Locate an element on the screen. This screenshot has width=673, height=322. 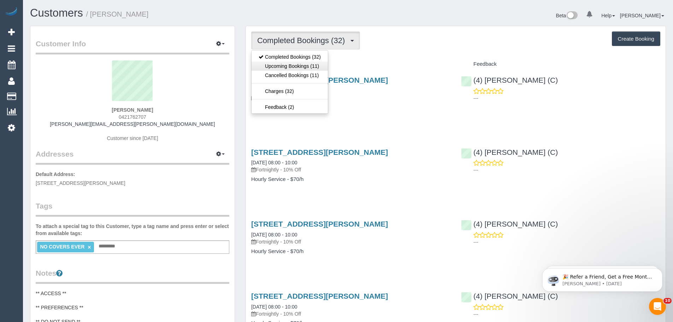
h4: Service is located at coordinates (351, 64).